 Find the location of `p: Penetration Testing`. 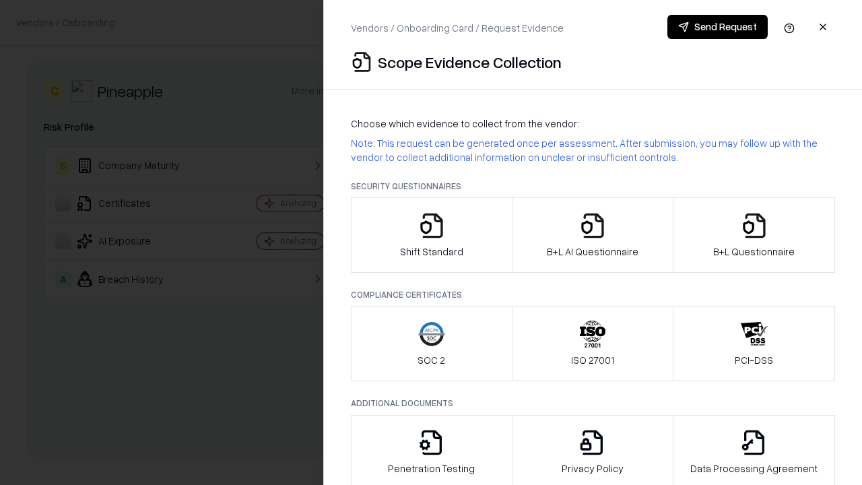

p: Penetration Testing is located at coordinates (431, 468).